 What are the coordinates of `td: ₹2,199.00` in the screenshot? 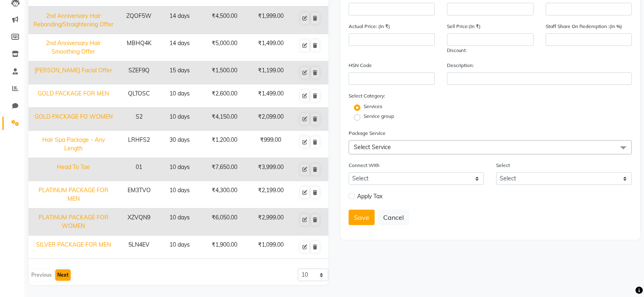 It's located at (271, 195).